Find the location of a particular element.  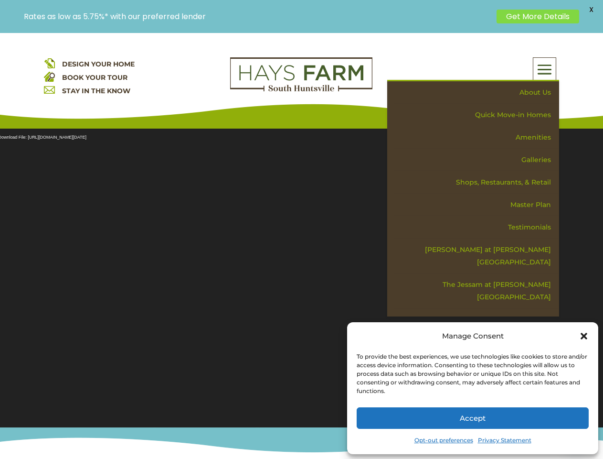

a: Opt-out preferences is located at coordinates (444, 440).